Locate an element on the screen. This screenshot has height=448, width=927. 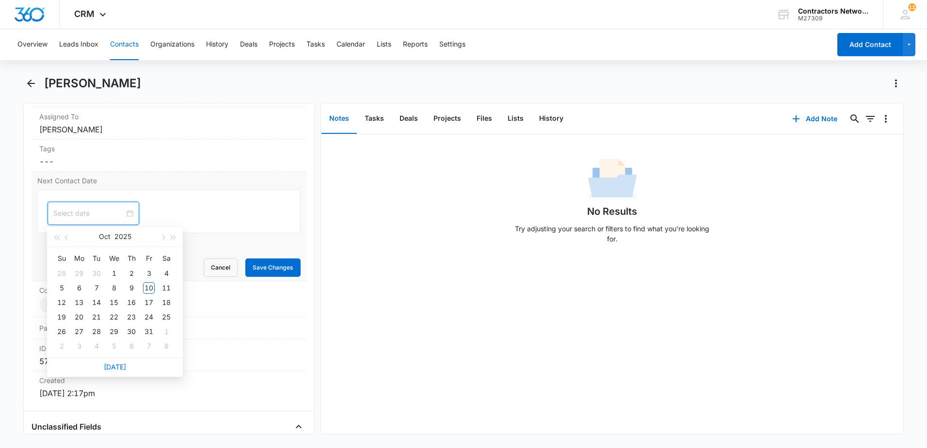
td: 2025-10-03 is located at coordinates (149, 273).